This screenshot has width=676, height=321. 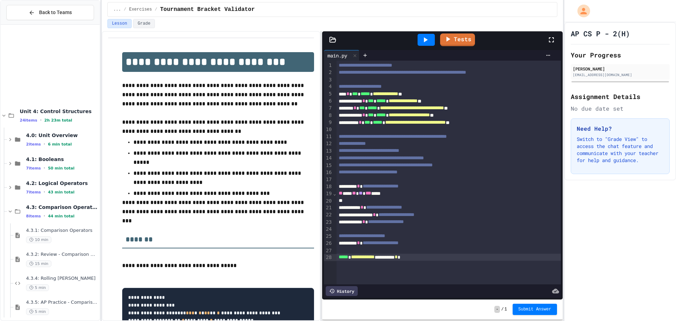 What do you see at coordinates (600, 33) in the screenshot?
I see `h1: AP CS P - 2(H)` at bounding box center [600, 33].